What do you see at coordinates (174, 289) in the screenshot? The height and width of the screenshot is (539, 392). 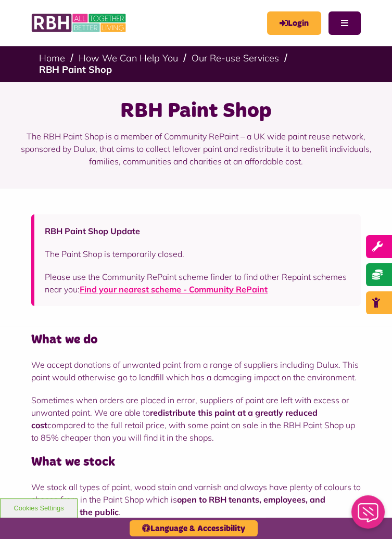 I see `a: Find your nearest scheme - Community RePaint` at bounding box center [174, 289].